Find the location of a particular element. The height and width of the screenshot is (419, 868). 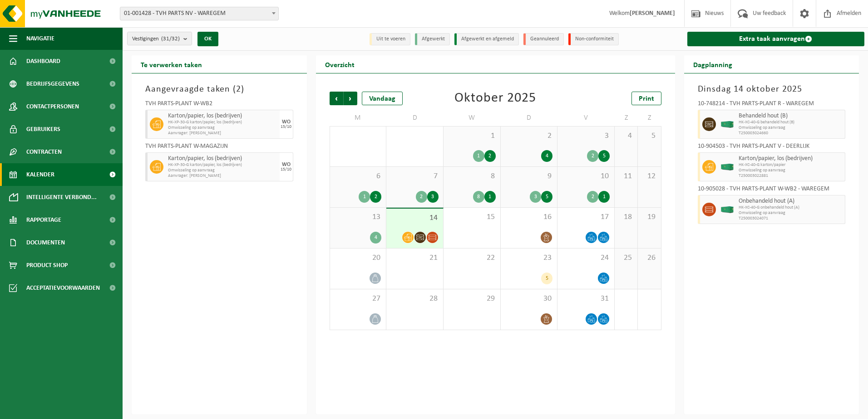

span: Print is located at coordinates (646, 99).